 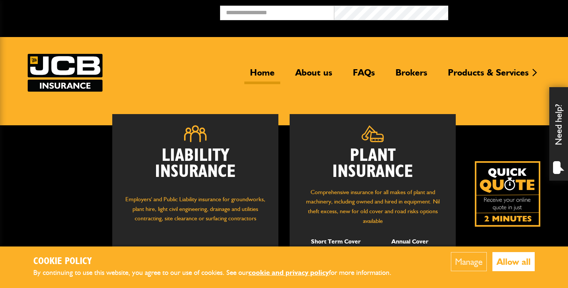 I want to click on p: Annual Cover, so click(x=410, y=242).